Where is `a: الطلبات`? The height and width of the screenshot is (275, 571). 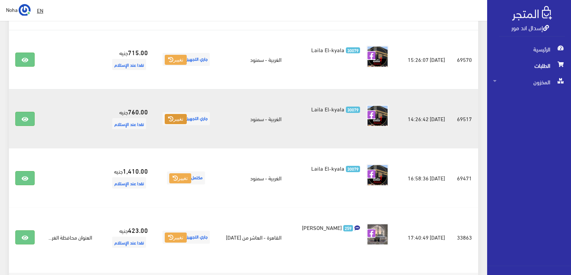 a: الطلبات is located at coordinates (528, 66).